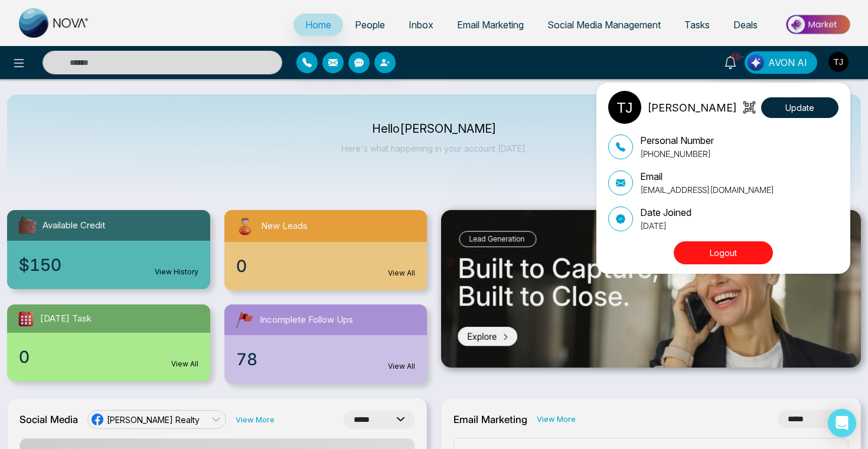  What do you see at coordinates (723, 252) in the screenshot?
I see `button: Logout` at bounding box center [723, 252].